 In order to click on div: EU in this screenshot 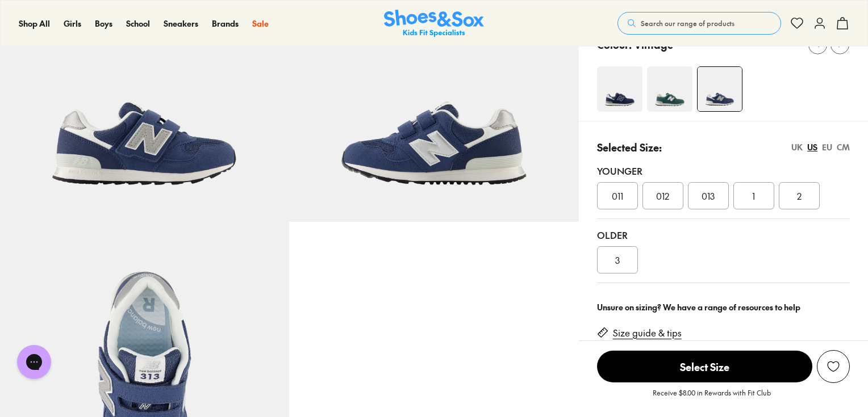, I will do `click(827, 147)`.